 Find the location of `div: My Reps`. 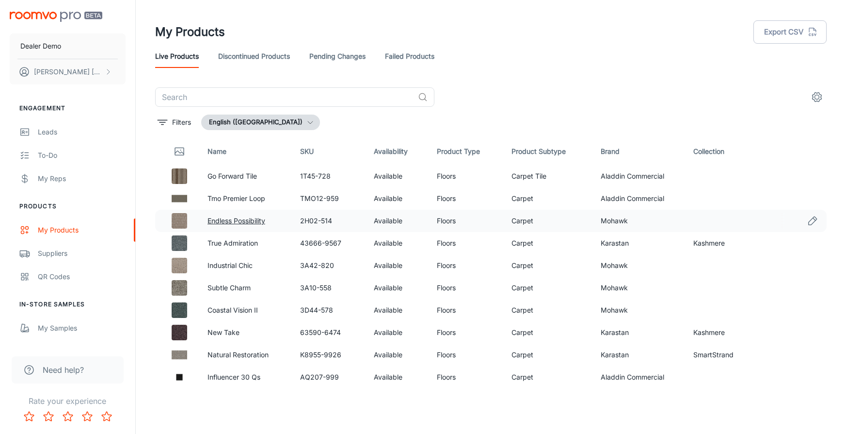

div: My Reps is located at coordinates (81, 178).